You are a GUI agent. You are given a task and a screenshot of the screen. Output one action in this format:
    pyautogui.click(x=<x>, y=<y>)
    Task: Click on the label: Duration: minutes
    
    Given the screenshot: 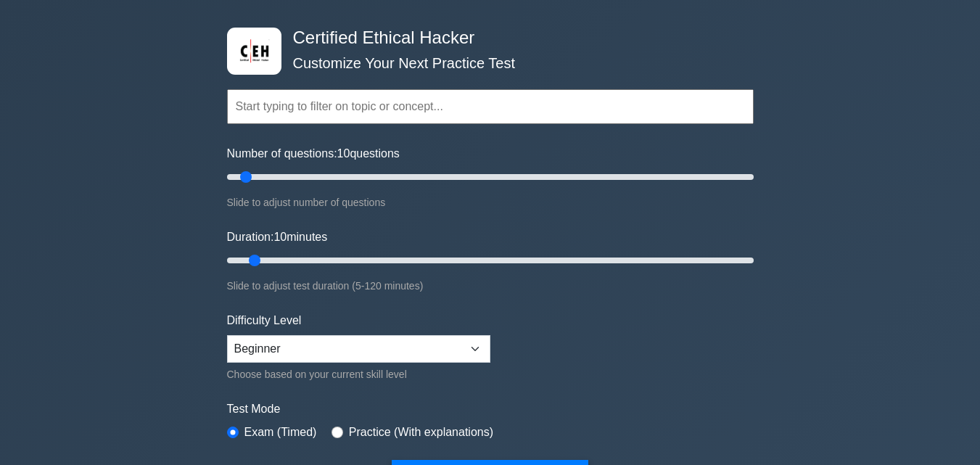 What is the action you would take?
    pyautogui.click(x=277, y=237)
    